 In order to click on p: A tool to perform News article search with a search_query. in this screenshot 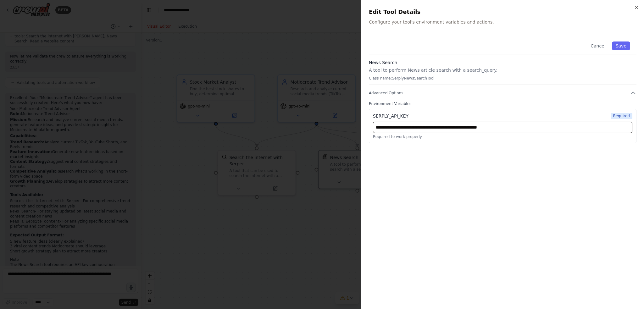, I will do `click(503, 70)`.